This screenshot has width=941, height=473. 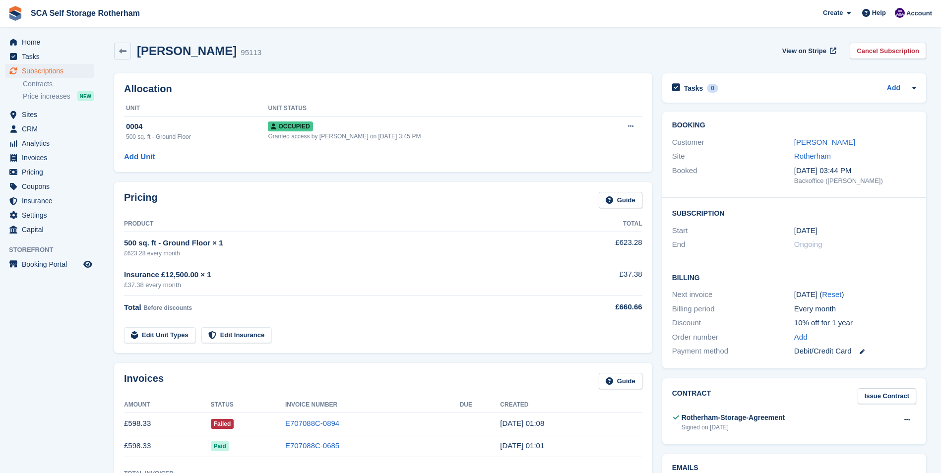 I want to click on a: E707088C-0894, so click(x=312, y=423).